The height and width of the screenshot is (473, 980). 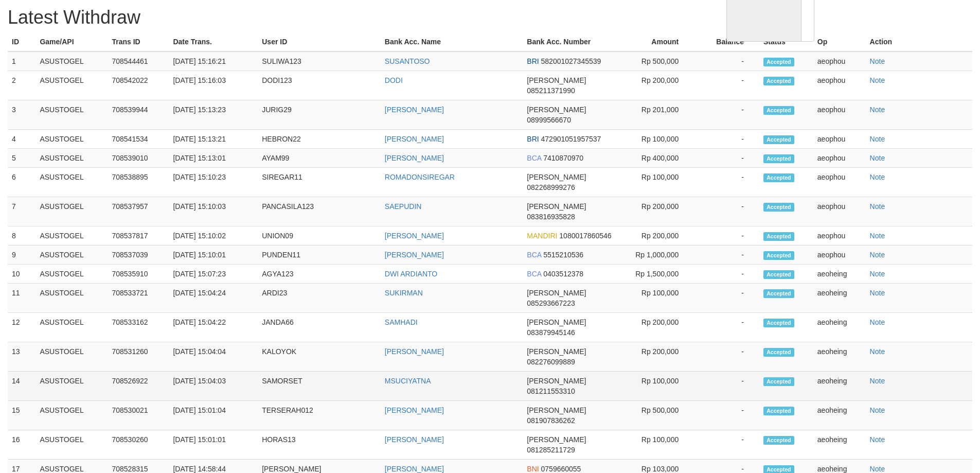 I want to click on td: PUNDEN11, so click(x=319, y=255).